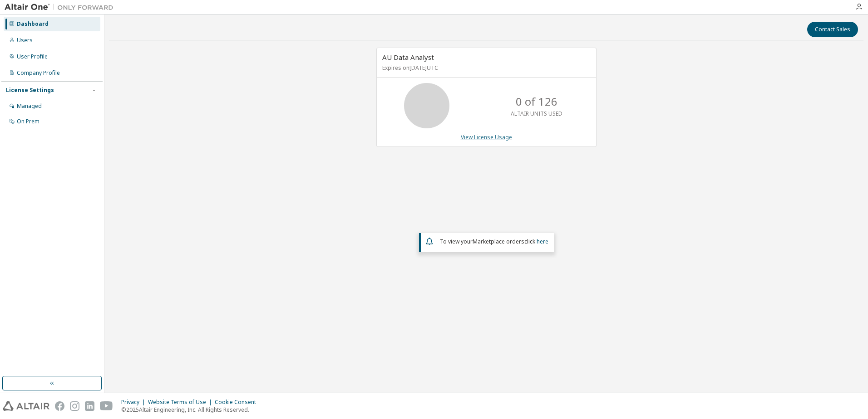  Describe the element at coordinates (486, 137) in the screenshot. I see `a: View License Usage` at that location.